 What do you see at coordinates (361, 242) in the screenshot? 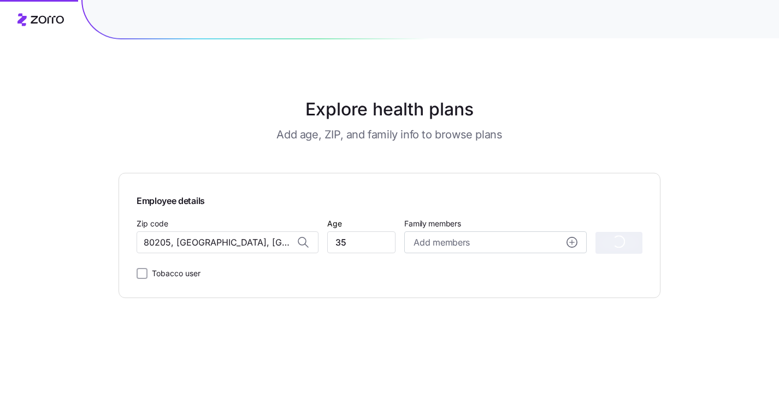
I see `input: Age` at bounding box center [361, 242].